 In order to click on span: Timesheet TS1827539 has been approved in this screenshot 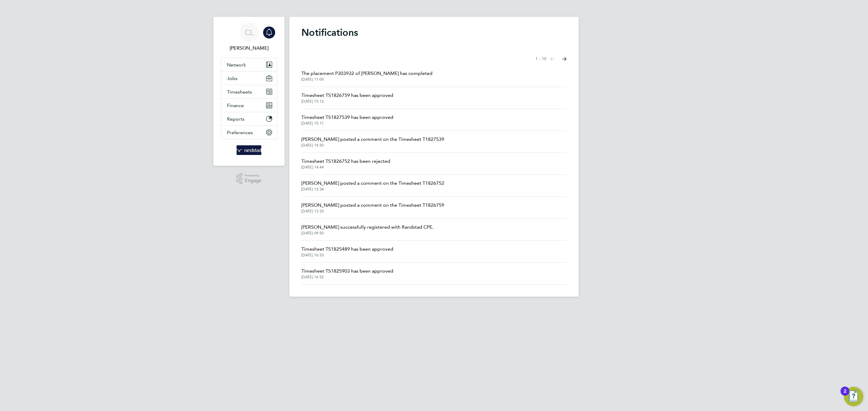, I will do `click(347, 117)`.